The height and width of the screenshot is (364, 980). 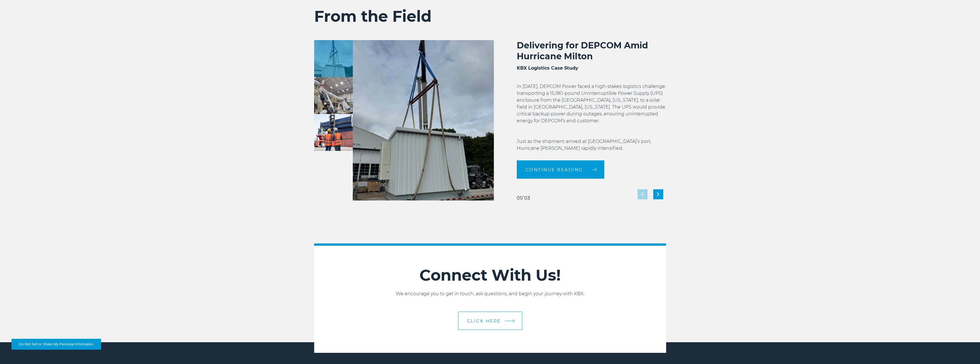 What do you see at coordinates (423, 120) in the screenshot?
I see `img: Delivering for DEPCOM Amid Hurricane Milton` at bounding box center [423, 120].